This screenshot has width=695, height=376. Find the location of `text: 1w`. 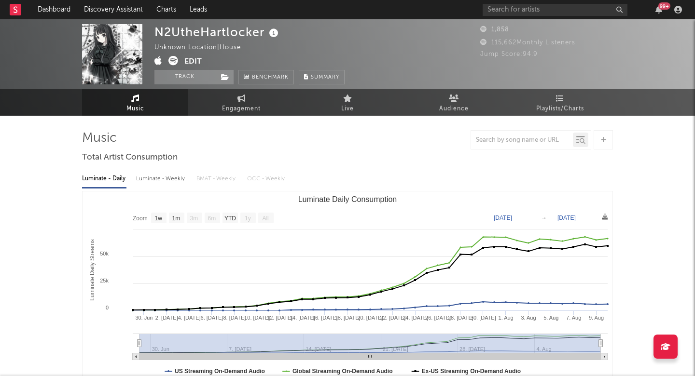

text: 1w is located at coordinates (159, 219).